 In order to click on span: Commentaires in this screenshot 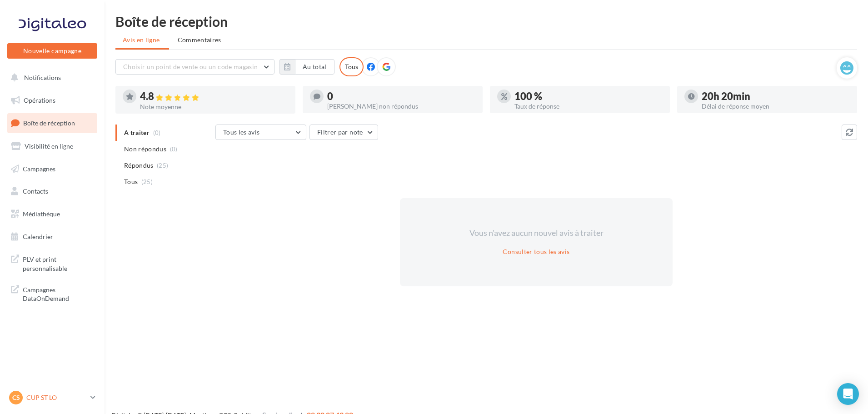, I will do `click(200, 39)`.